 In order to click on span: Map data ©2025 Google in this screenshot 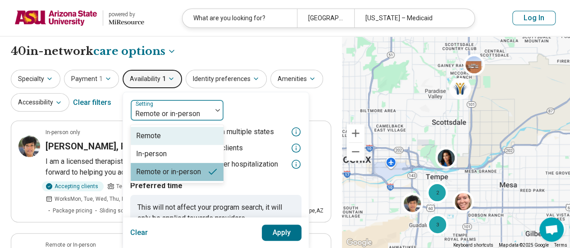, I will do `click(524, 245)`.